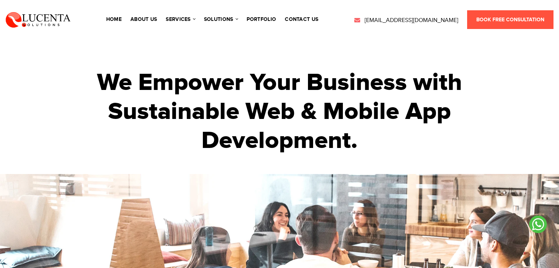  What do you see at coordinates (510, 19) in the screenshot?
I see `span: Book Free Consultation` at bounding box center [510, 19].